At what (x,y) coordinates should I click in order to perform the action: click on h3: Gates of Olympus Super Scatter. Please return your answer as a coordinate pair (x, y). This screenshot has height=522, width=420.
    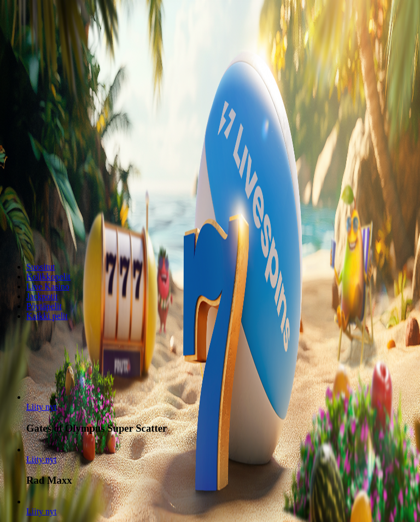
    Looking at the image, I should click on (221, 429).